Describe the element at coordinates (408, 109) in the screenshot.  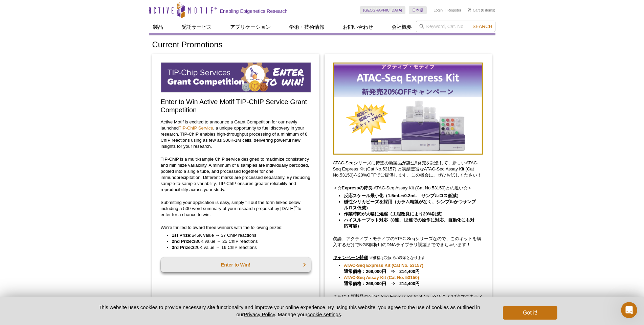
I see `img: Save on ATAC-Seq Kits` at that location.